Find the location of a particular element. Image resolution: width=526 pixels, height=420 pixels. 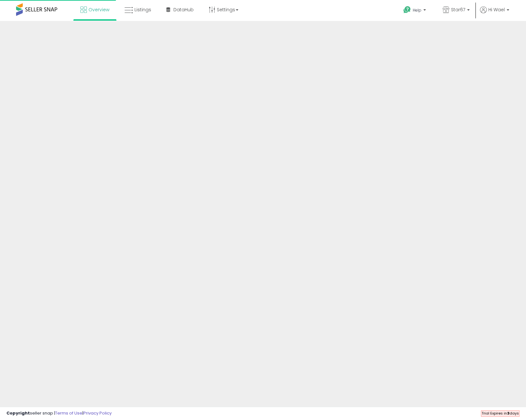

i: Get Help is located at coordinates (407, 9).